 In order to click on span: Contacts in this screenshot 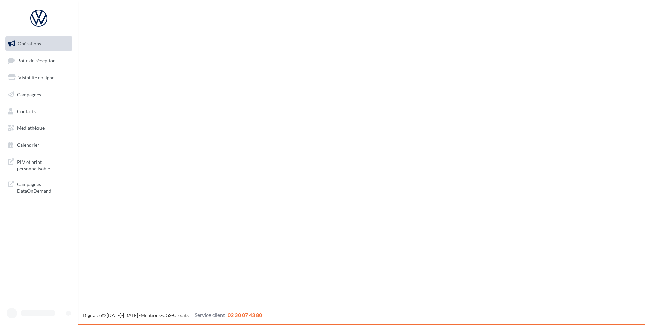, I will do `click(26, 111)`.